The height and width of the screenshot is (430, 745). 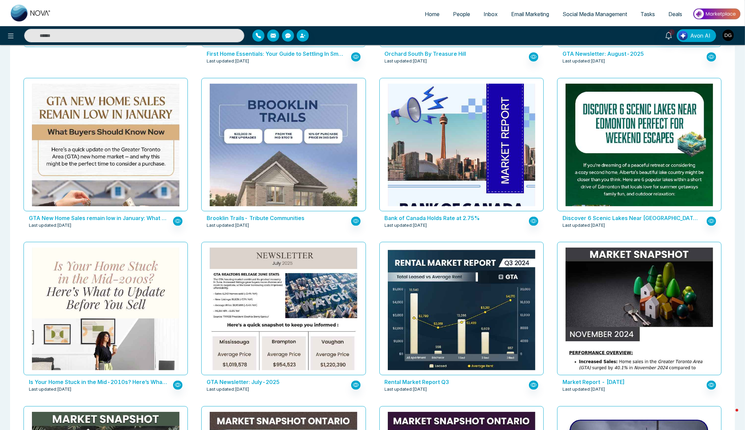 I want to click on span: Home, so click(x=432, y=14).